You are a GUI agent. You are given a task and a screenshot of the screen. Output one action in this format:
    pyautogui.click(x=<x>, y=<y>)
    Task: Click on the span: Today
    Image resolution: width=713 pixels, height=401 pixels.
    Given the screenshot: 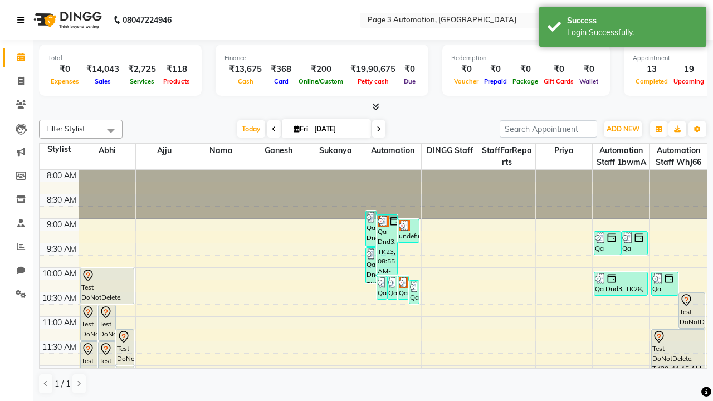 What is the action you would take?
    pyautogui.click(x=251, y=129)
    